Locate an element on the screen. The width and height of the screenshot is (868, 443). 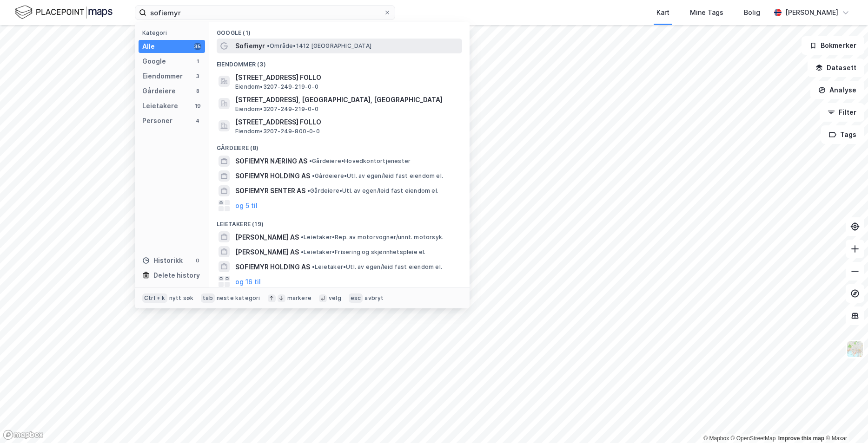
button: Bokmerker is located at coordinates (832, 46).